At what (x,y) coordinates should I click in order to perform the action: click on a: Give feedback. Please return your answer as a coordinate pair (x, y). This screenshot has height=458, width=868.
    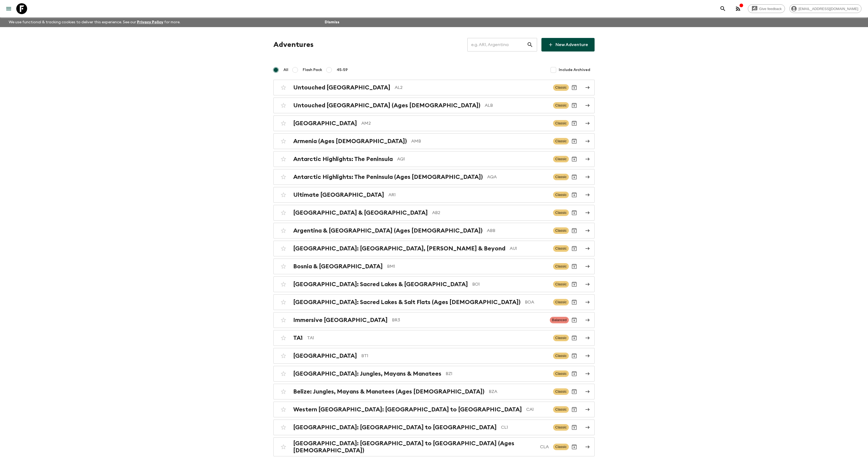
    Looking at the image, I should click on (766, 8).